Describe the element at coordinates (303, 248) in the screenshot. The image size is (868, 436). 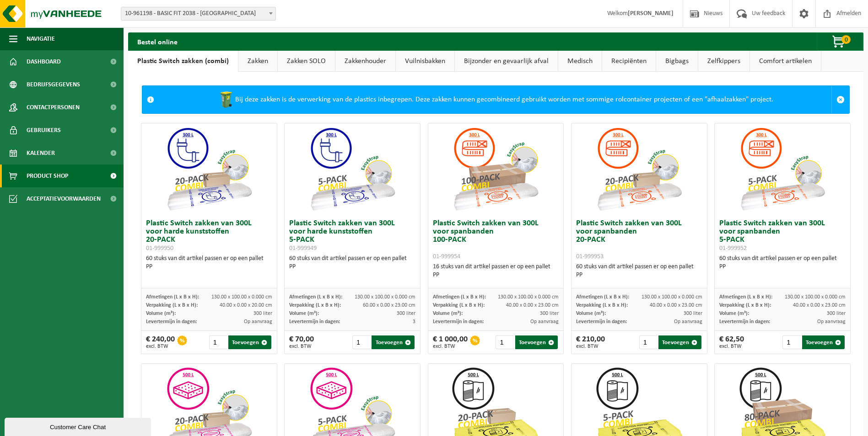
I see `span: 01-999949` at that location.